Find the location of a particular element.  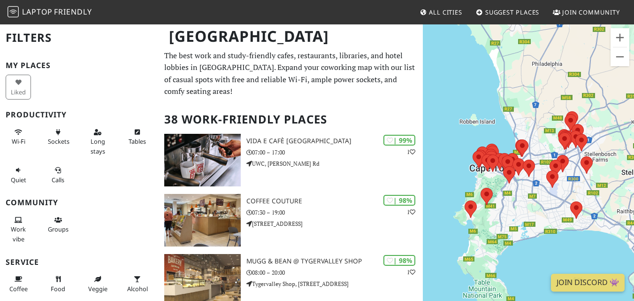

a: All Cities is located at coordinates (440, 12).